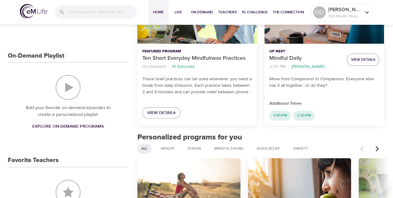 The height and width of the screenshot is (198, 393). I want to click on span: 3:30 PM, so click(304, 116).